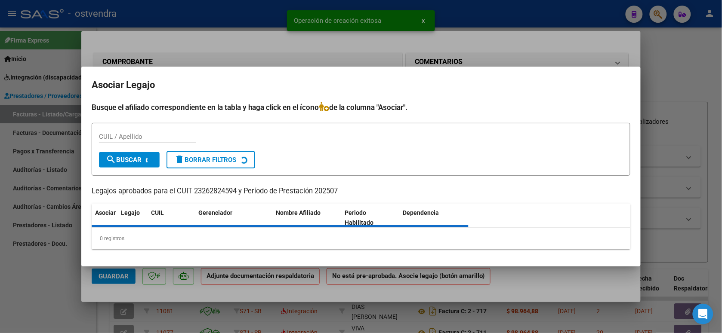  What do you see at coordinates (298, 213) in the screenshot?
I see `span: Nombre Afiliado` at bounding box center [298, 213].